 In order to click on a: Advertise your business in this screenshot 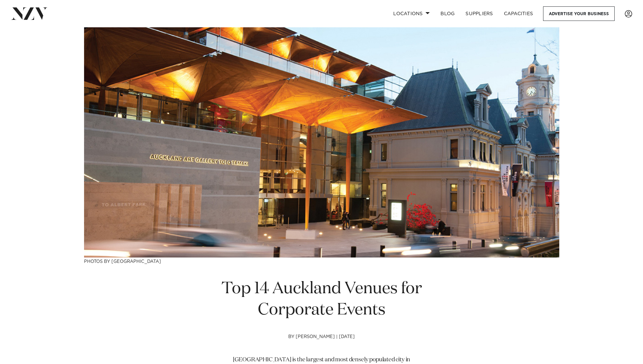, I will do `click(579, 14)`.